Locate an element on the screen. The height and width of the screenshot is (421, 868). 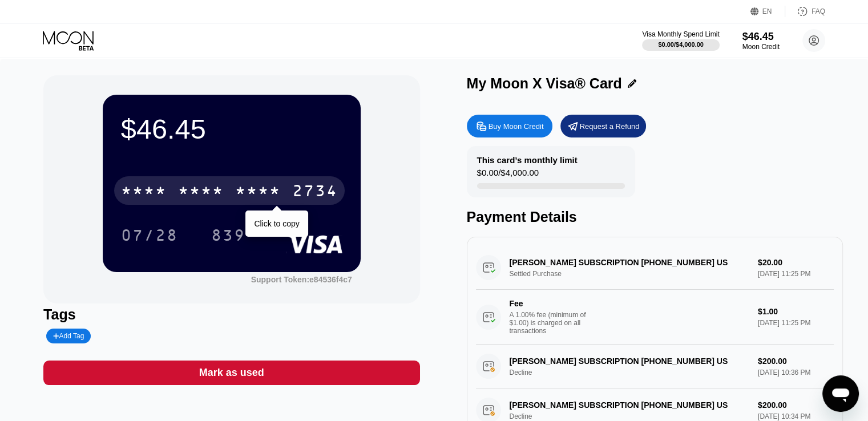
div: Support Token:e84536f4c7 is located at coordinates (302, 279).